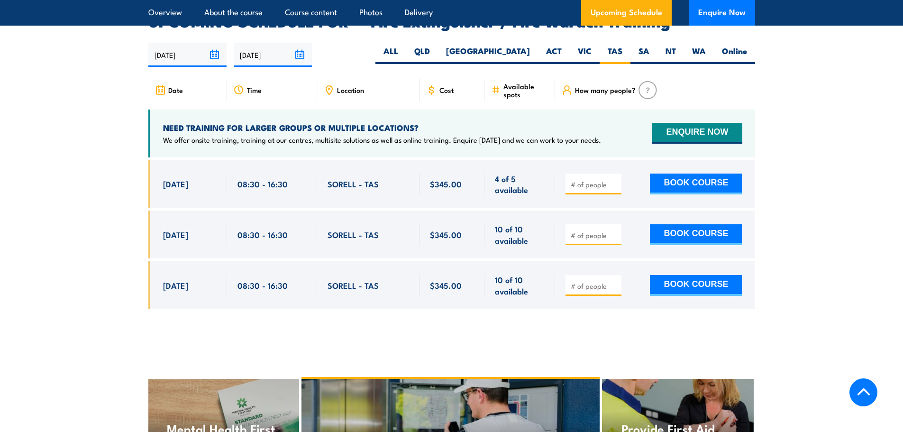  Describe the element at coordinates (644, 55) in the screenshot. I see `label: SA` at that location.